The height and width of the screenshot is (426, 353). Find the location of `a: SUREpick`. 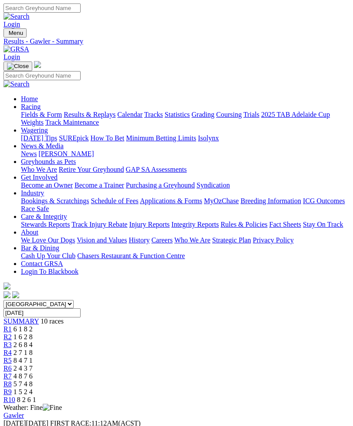

a: SUREpick is located at coordinates (74, 138).